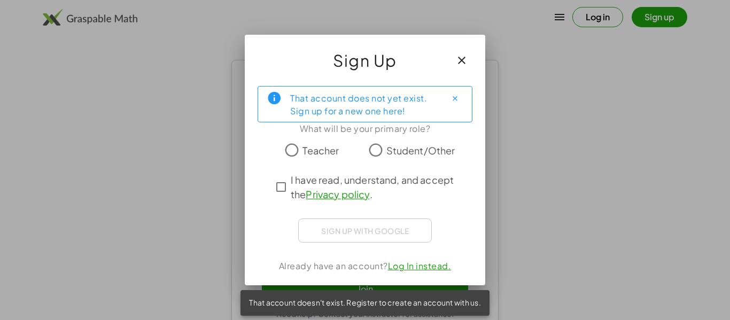 This screenshot has height=320, width=730. What do you see at coordinates (365, 266) in the screenshot?
I see `div: Already have an account?` at bounding box center [365, 266].